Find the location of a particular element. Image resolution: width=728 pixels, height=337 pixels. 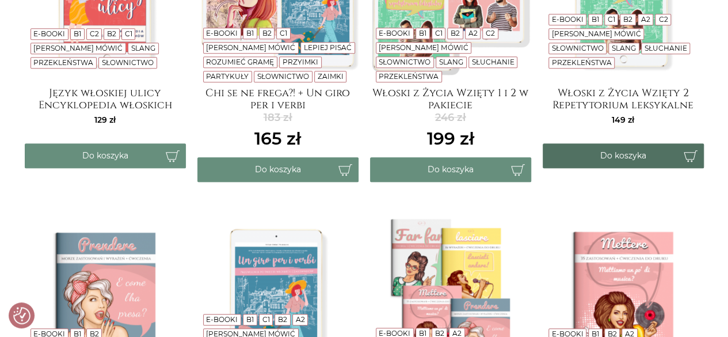

a: Włoski z Życia Wzięty 1 i 2 w pakiecie is located at coordinates (451, 98).